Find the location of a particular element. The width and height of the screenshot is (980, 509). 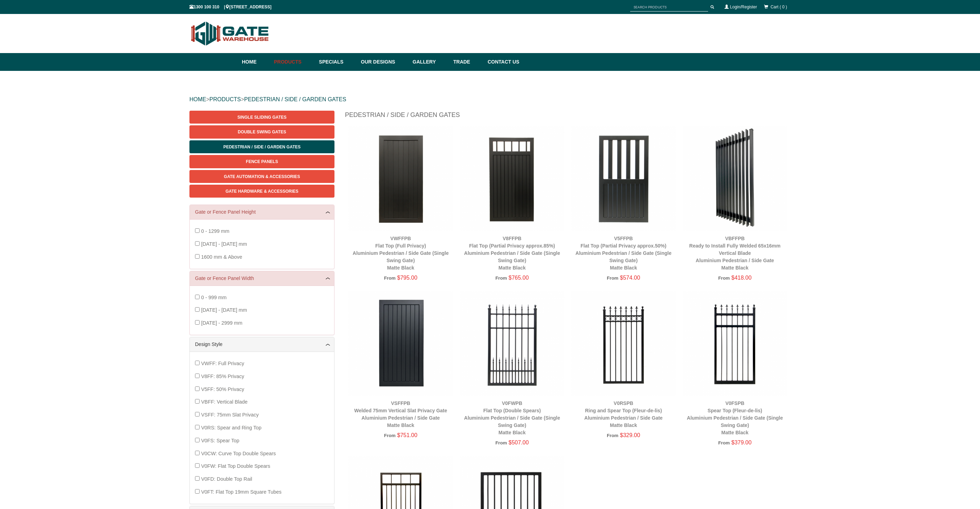

span: Single Sliding Gates is located at coordinates (261, 117).